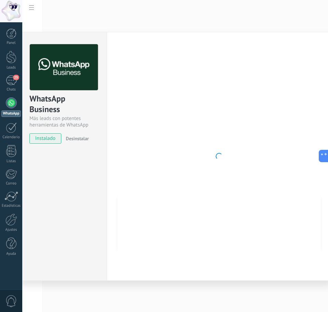 The width and height of the screenshot is (328, 312). What do you see at coordinates (63, 122) in the screenshot?
I see `div: Más leads con potentes herramientas de WhatsApp` at bounding box center [63, 122].